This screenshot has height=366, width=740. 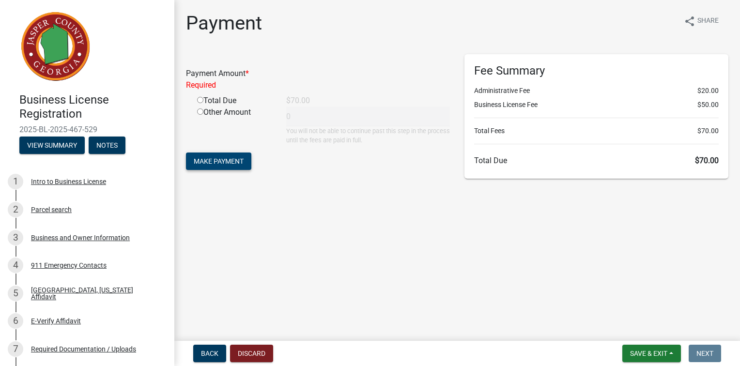 What do you see at coordinates (16, 238) in the screenshot?
I see `div: 3` at bounding box center [16, 238].